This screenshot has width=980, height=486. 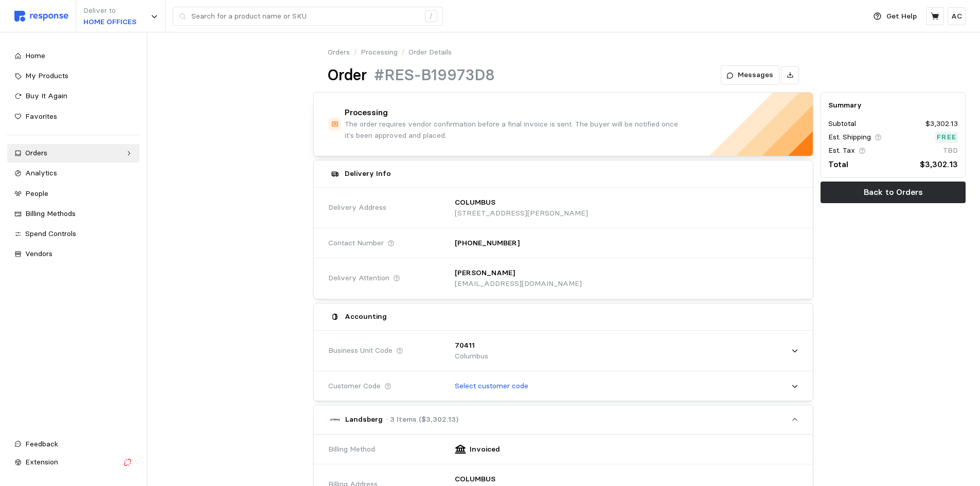 I want to click on a: Buy It Again, so click(x=73, y=96).